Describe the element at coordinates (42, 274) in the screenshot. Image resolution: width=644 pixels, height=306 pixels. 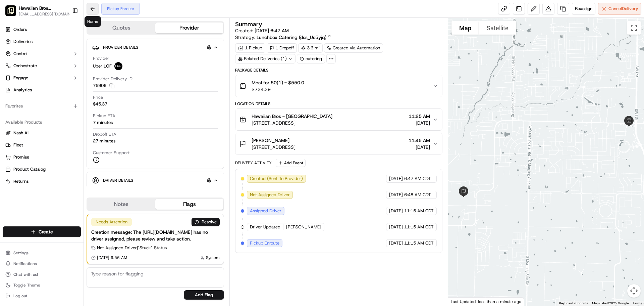
I see `button: Chat with us!` at that location.